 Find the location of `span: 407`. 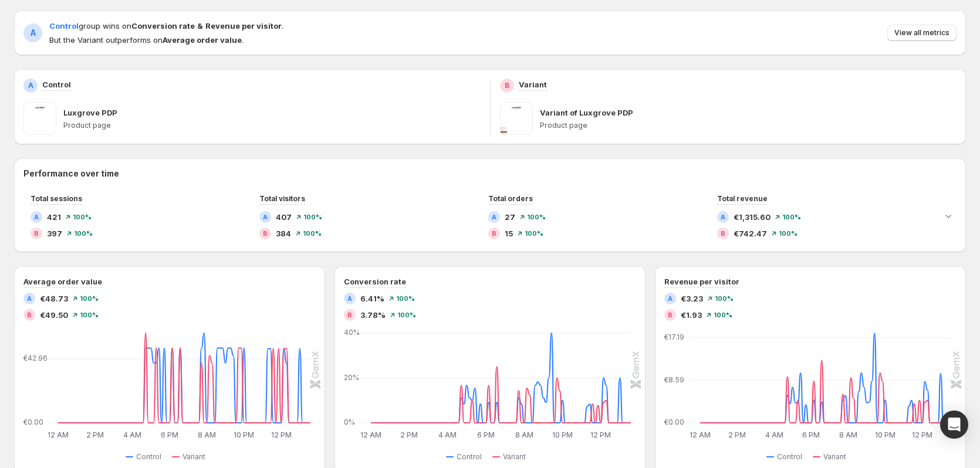

span: 407 is located at coordinates (283, 217).